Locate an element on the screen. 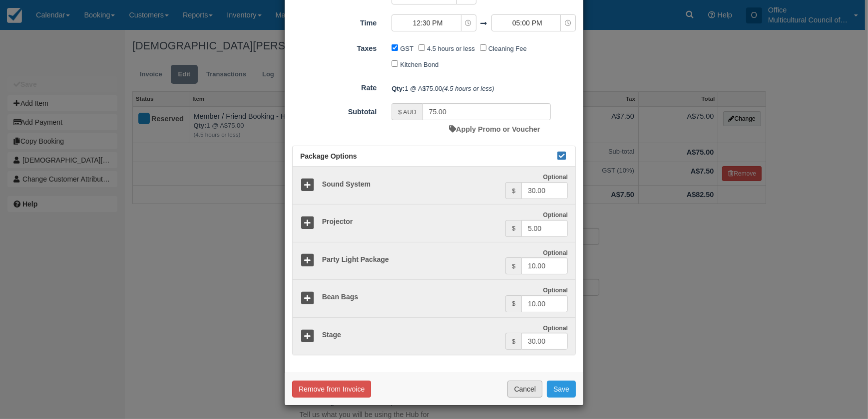 This screenshot has width=868, height=419. h5: Stage is located at coordinates (410, 335).